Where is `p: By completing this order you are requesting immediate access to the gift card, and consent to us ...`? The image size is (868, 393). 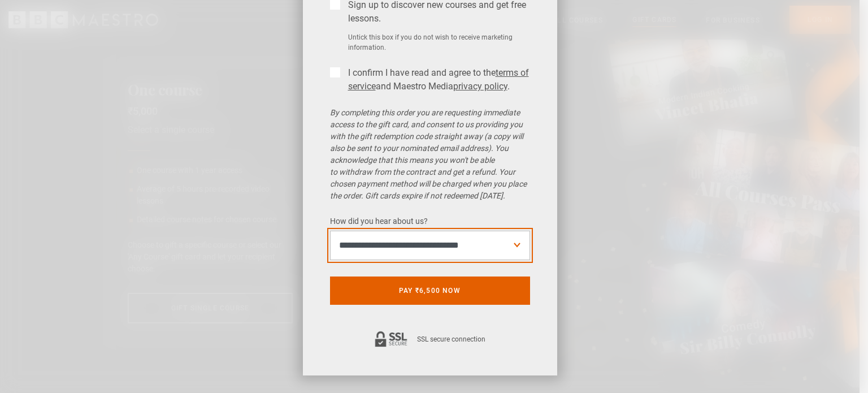 p: By completing this order you are requesting immediate access to the gift card, and consent to us ... is located at coordinates (430, 155).